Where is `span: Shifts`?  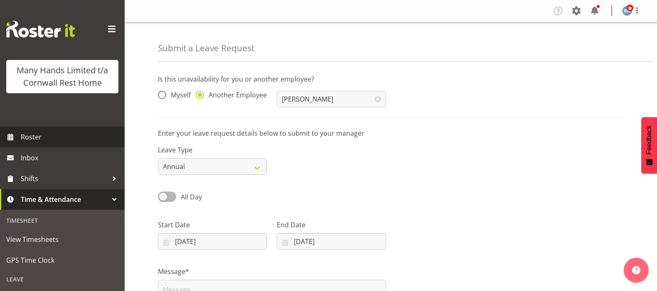
span: Shifts is located at coordinates (64, 178).